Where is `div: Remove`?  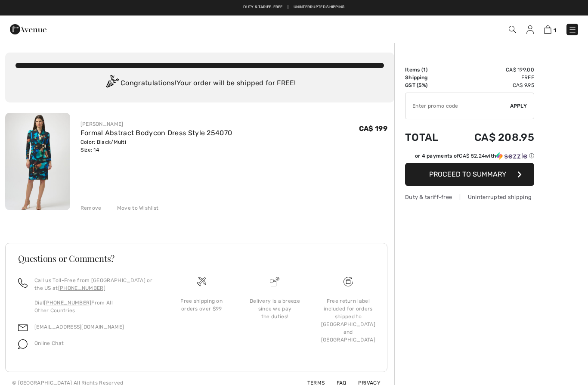
div: Remove is located at coordinates (91, 208).